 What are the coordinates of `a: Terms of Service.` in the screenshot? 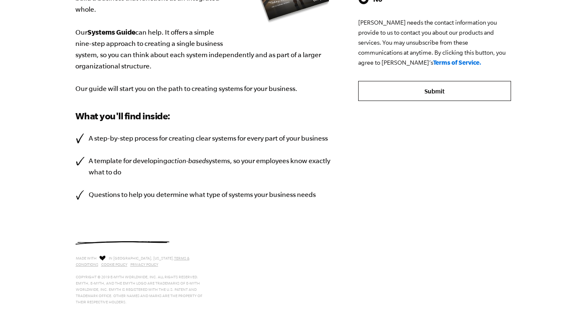 It's located at (458, 62).